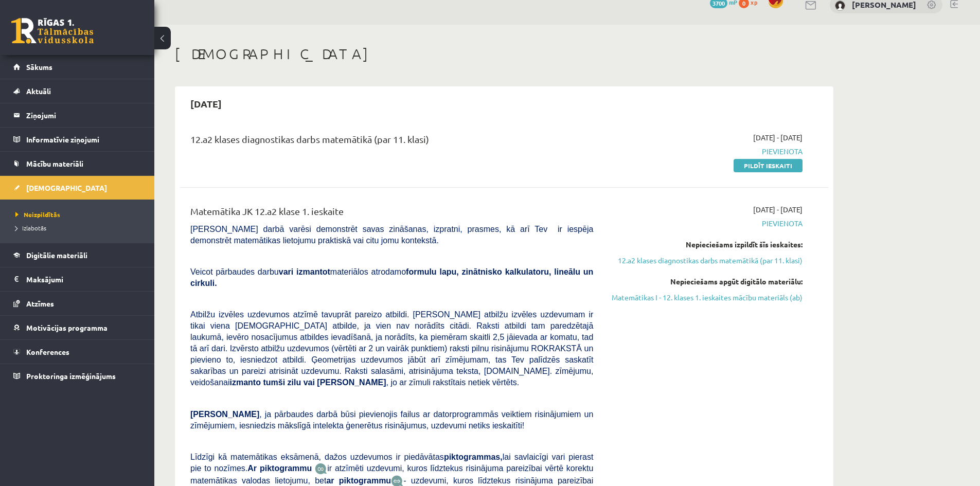 The height and width of the screenshot is (486, 980). I want to click on span: , ja pārbaudes darbā būsi pievienojis failus ar datorprogrammās veiktiem risinājumiem un zīmējumi..., so click(392, 420).